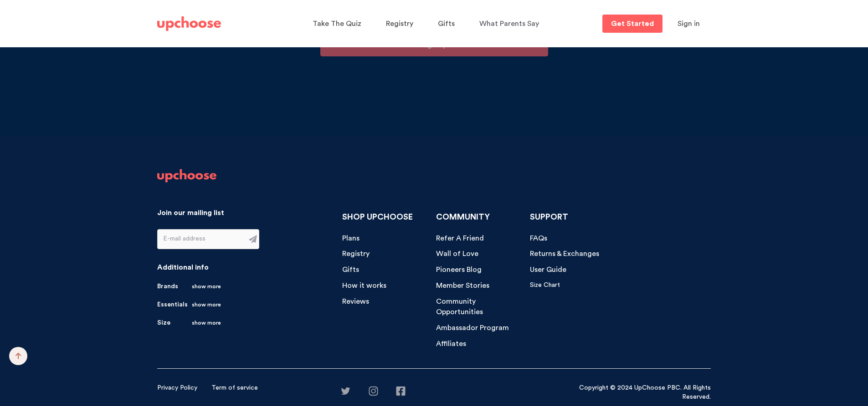 The width and height of the screenshot is (868, 406). What do you see at coordinates (462, 286) in the screenshot?
I see `a: Member Stories` at bounding box center [462, 286].